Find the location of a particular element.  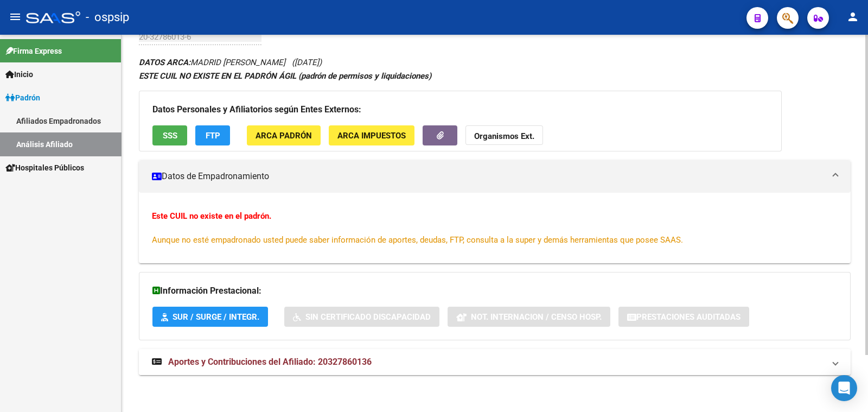

span: Firma Express is located at coordinates (34, 51).